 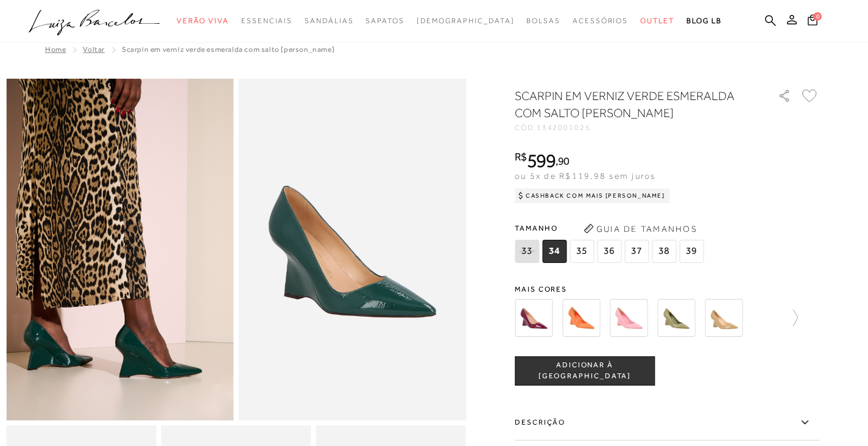 What do you see at coordinates (658, 20) in the screenshot?
I see `span: Outlet` at bounding box center [658, 20].